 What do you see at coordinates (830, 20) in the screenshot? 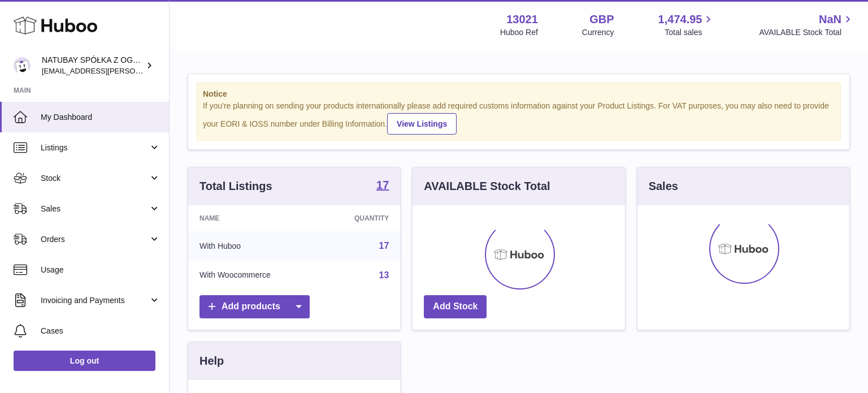
I see `span: NaN` at bounding box center [830, 20].